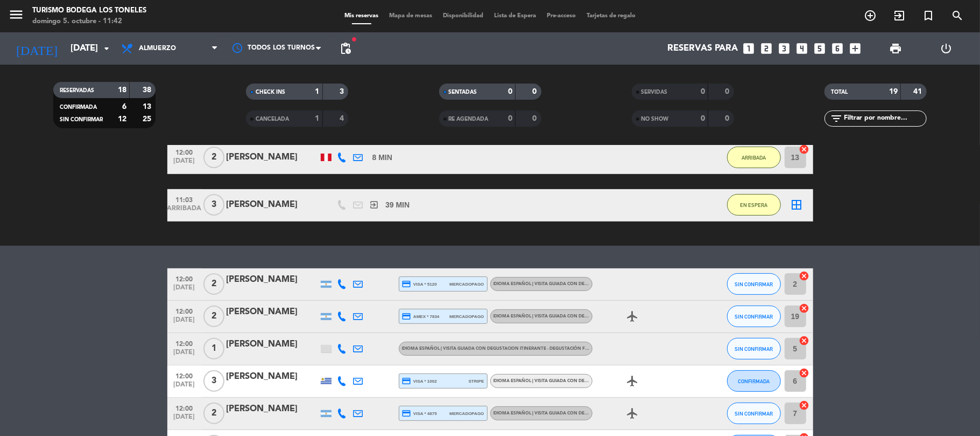 Image resolution: width=980 pixels, height=436 pixels. Describe the element at coordinates (957, 15) in the screenshot. I see `i: search` at that location.